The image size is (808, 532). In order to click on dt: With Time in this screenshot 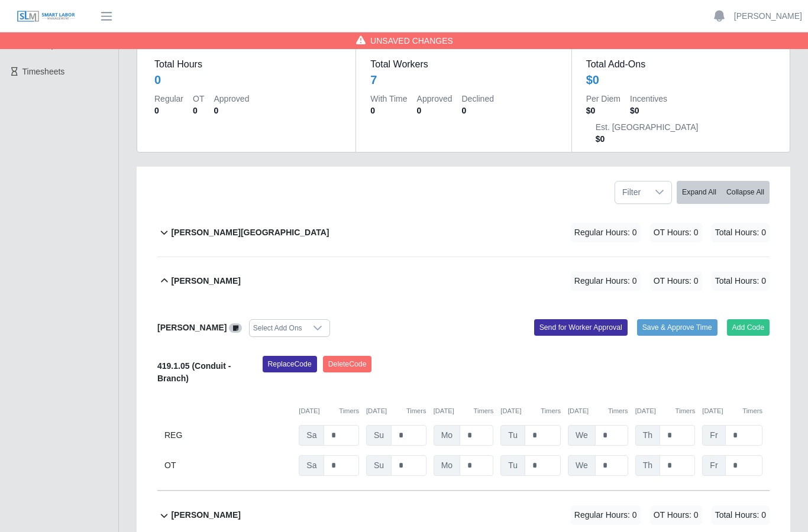, I will do `click(388, 99)`.